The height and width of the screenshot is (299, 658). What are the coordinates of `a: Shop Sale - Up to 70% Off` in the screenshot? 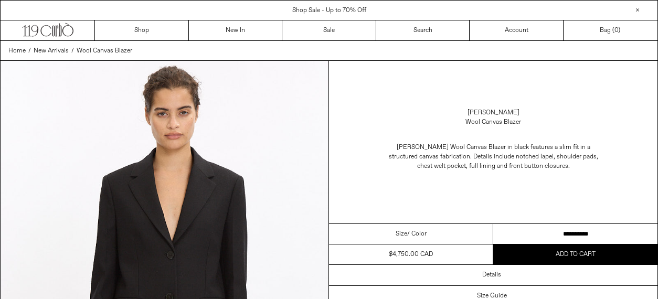 It's located at (329, 10).